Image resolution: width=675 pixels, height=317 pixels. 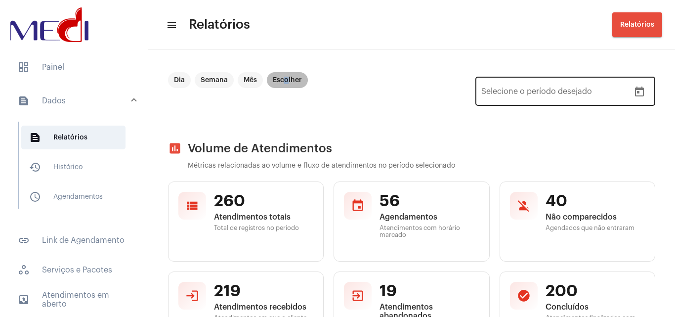 I want to click on input: Data do fim, so click(x=577, y=93).